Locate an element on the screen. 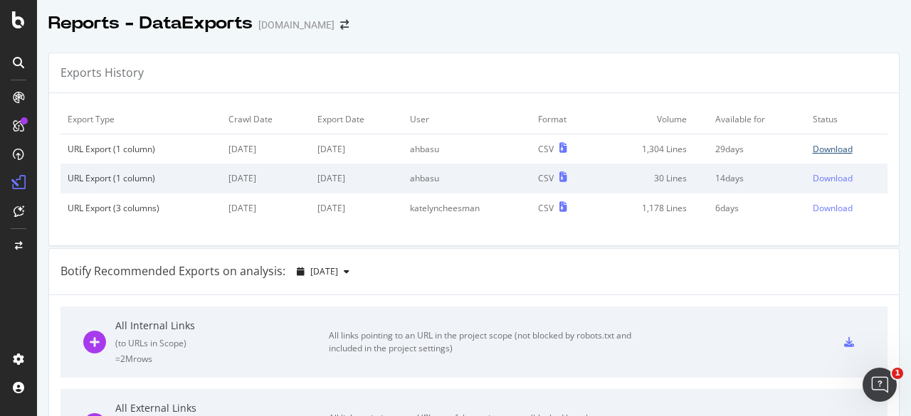 This screenshot has height=416, width=911. div: Exports History is located at coordinates (102, 73).